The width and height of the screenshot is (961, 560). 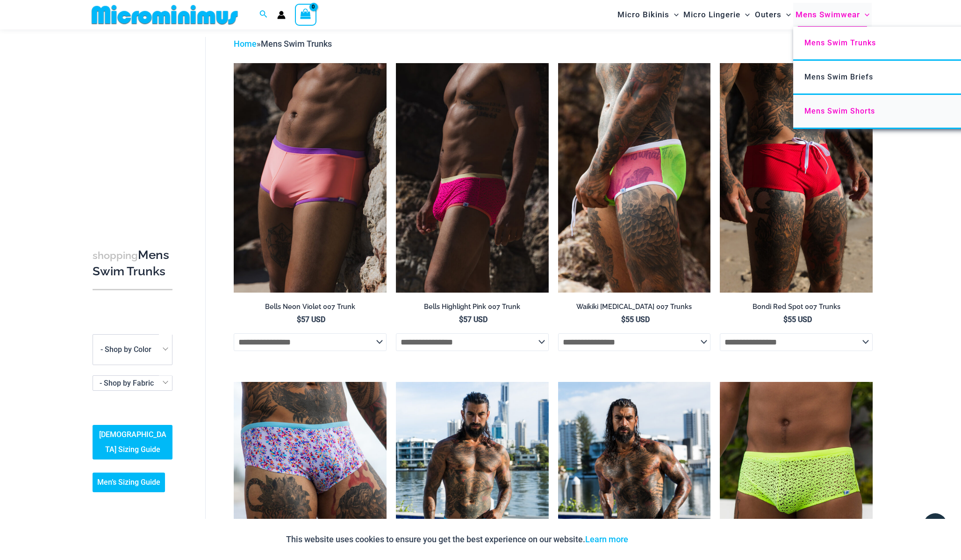 What do you see at coordinates (306, 15) in the screenshot?
I see `a: View Shopping Cart, empty` at bounding box center [306, 15].